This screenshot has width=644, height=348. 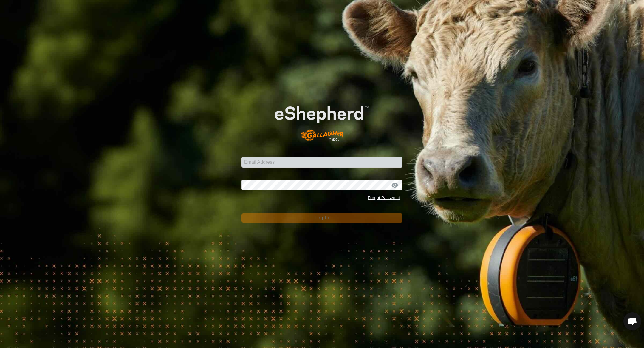 I want to click on a: Forgot Password, so click(x=384, y=198).